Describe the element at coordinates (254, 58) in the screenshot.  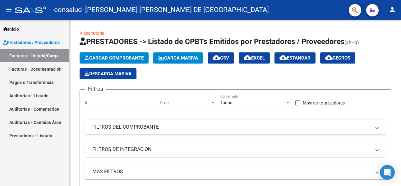
I see `button: EXCEL` at that location.